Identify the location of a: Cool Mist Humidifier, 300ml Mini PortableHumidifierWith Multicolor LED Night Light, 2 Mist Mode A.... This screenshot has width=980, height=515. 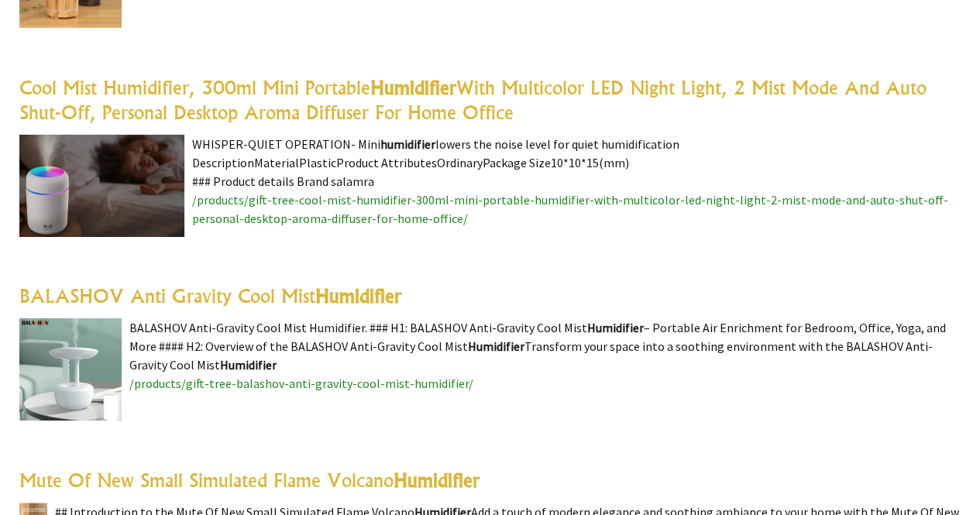
(473, 100).